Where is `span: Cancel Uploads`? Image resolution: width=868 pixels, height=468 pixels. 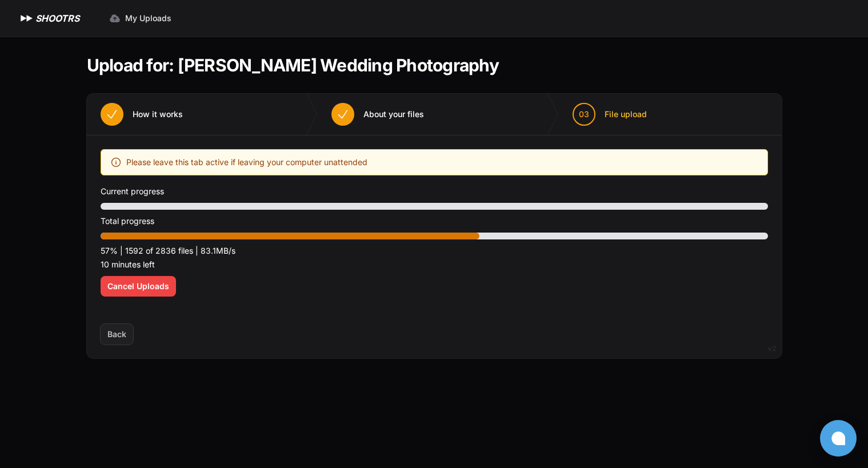 span: Cancel Uploads is located at coordinates (138, 286).